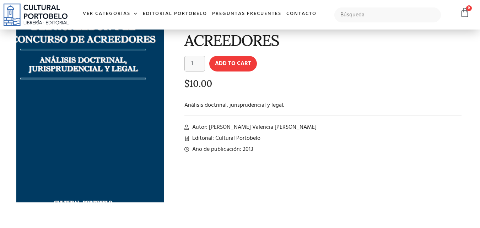  Describe the element at coordinates (195, 64) in the screenshot. I see `input: Product quantity` at that location.